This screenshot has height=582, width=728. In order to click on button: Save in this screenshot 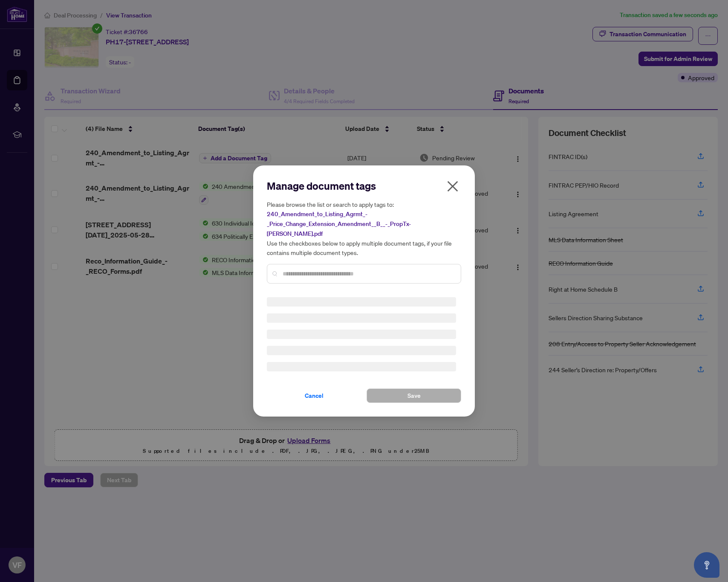, I will do `click(414, 396)`.